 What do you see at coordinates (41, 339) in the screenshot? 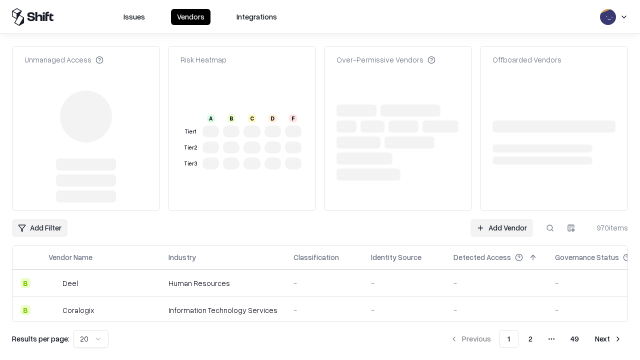
I see `p: Results per page:` at bounding box center [41, 339].